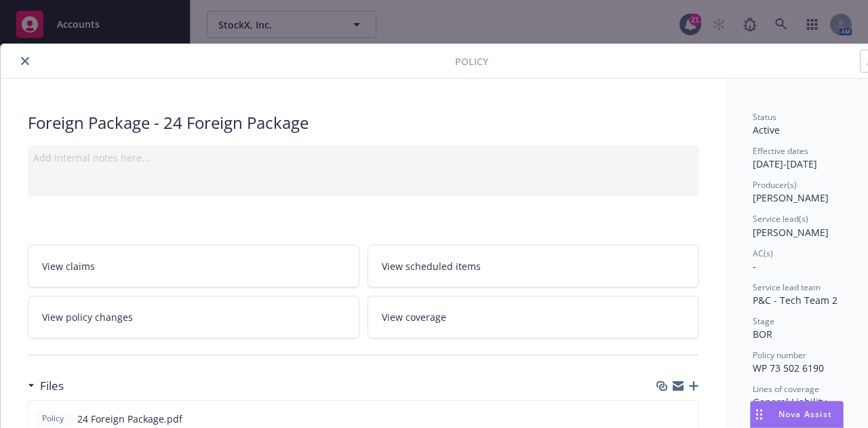  I want to click on div: Add internal notes here..., so click(363, 157).